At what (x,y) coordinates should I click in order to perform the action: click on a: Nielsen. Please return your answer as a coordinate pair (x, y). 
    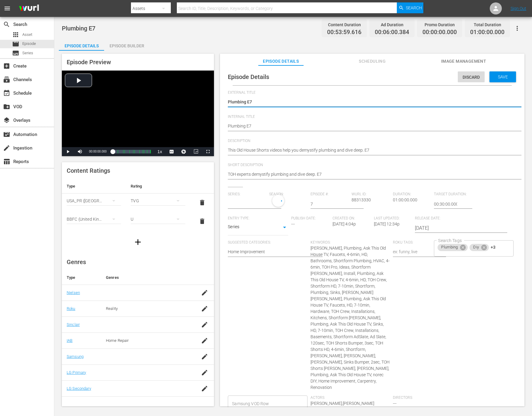
    Looking at the image, I should click on (73, 293).